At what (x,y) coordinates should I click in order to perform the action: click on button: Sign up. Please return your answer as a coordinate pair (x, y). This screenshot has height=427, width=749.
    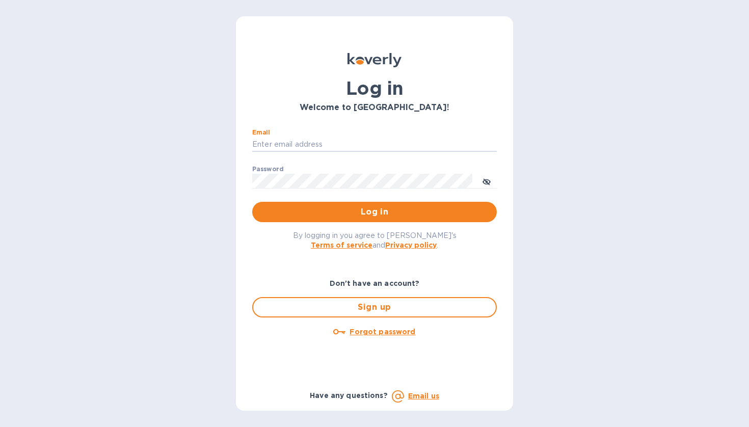
    Looking at the image, I should click on (375, 307).